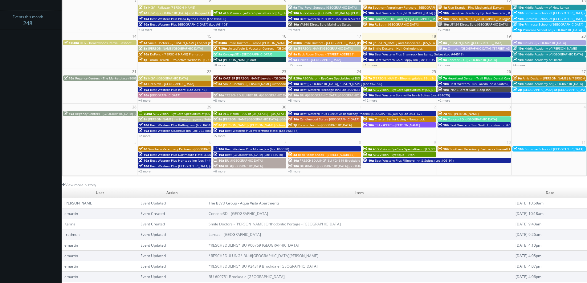 The width and height of the screenshot is (587, 283). I want to click on span: Best Western Heritage Inn (Loc #05465), so click(330, 90).